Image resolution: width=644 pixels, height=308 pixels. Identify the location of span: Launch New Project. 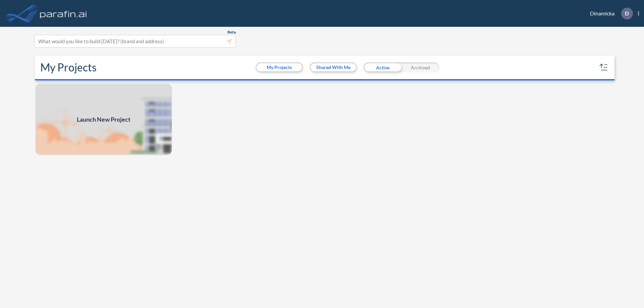
(104, 119).